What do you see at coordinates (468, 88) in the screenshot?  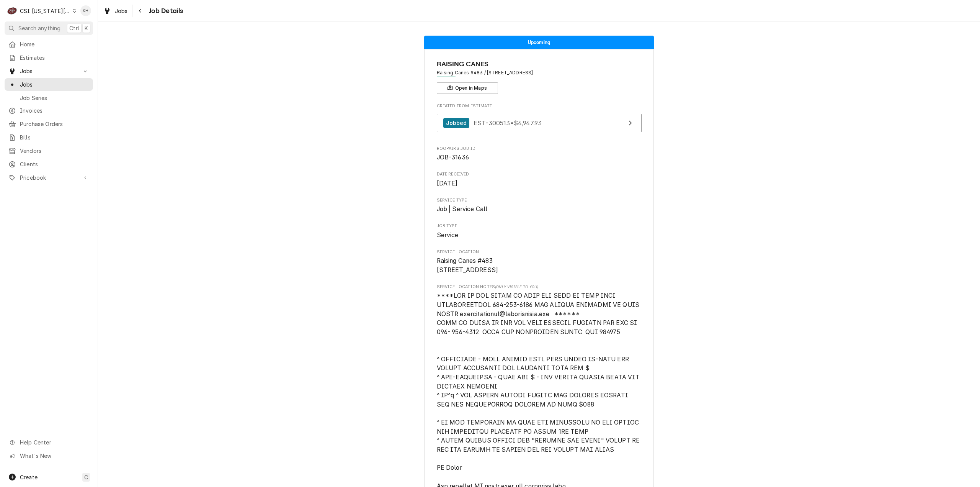 I see `button: Open in Maps` at bounding box center [468, 88].